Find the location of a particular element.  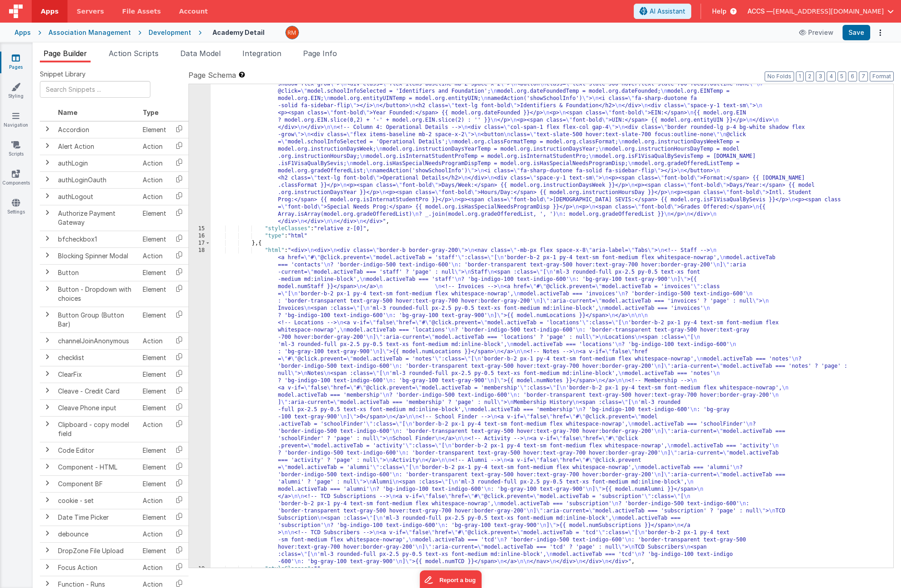

div: Development is located at coordinates (170, 33).